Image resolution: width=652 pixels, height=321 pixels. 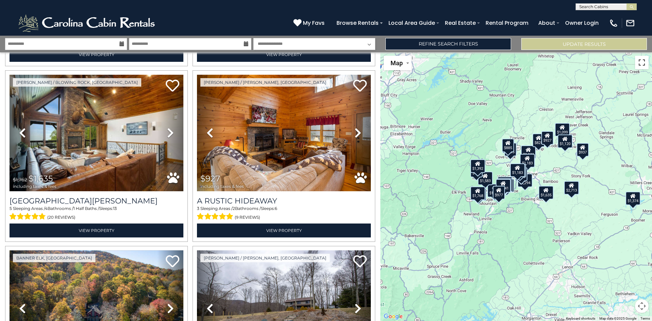 What do you see at coordinates (310, 23) in the screenshot?
I see `a: My Favs` at bounding box center [310, 23].